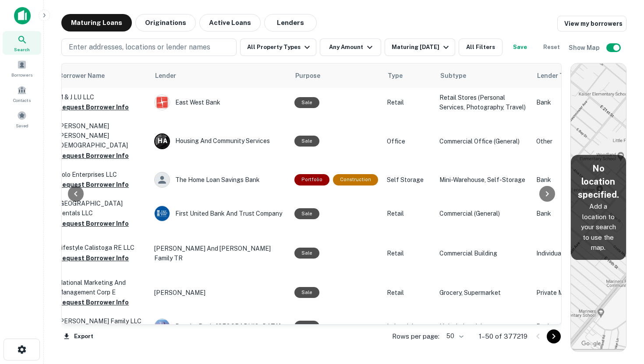 The height and width of the screenshot is (364, 644). What do you see at coordinates (409, 76) in the screenshot?
I see `th: Type` at bounding box center [409, 76].